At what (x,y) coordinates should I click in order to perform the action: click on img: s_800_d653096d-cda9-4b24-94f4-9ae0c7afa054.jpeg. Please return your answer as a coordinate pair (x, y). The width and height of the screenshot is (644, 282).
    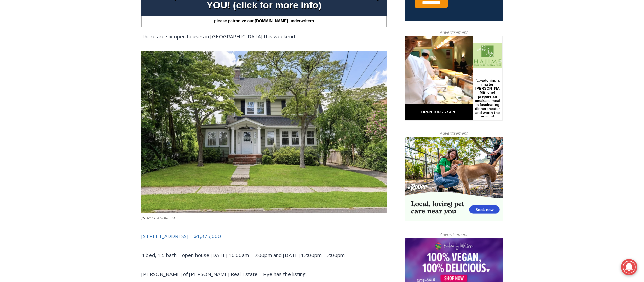
    Looking at the image, I should click on (184, 15).